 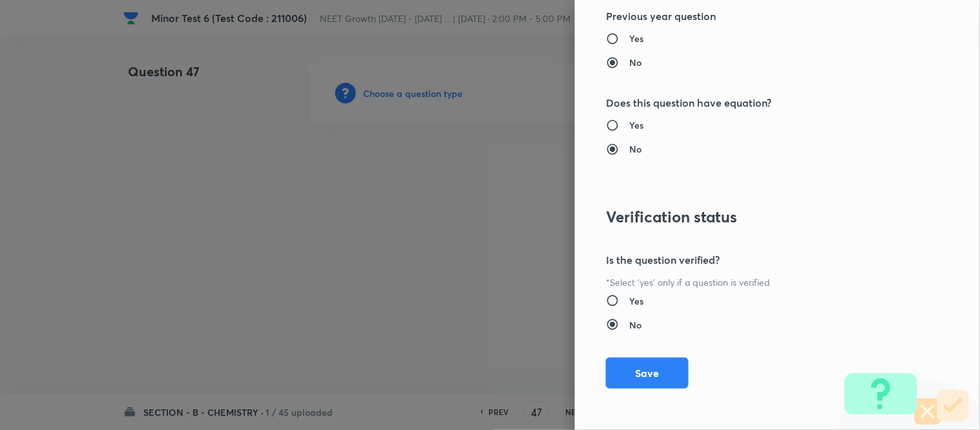 I want to click on p: *Select 'yes' only if a question is verified, so click(x=756, y=282).